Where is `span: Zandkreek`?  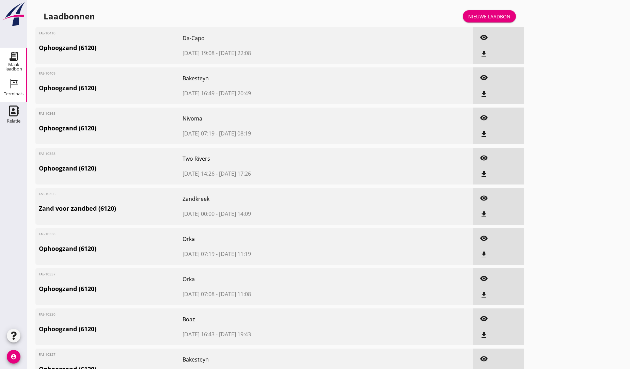 span: Zandkreek is located at coordinates (272, 199).